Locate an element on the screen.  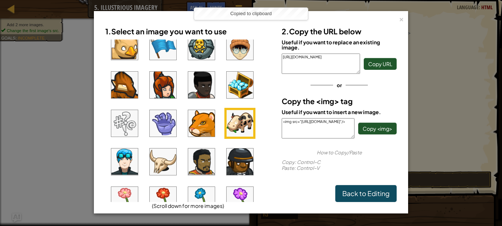
h3: 2. is located at coordinates (339, 31).